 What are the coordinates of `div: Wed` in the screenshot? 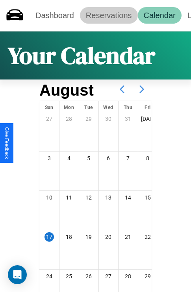 It's located at (108, 106).